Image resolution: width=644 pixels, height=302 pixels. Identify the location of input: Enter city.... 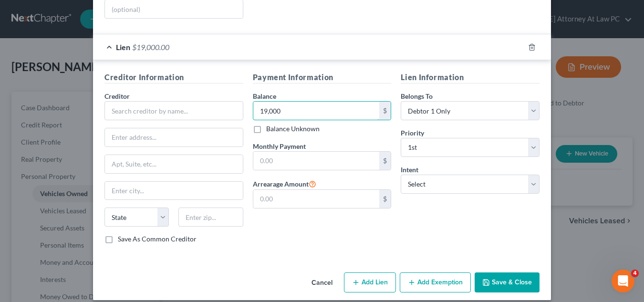
(174, 191).